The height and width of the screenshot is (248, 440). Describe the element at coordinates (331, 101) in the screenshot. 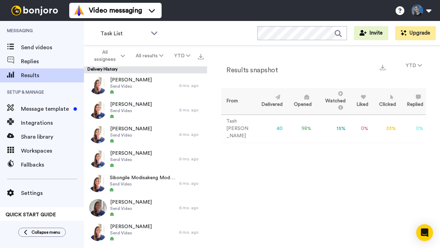

I see `th: Watched` at that location.